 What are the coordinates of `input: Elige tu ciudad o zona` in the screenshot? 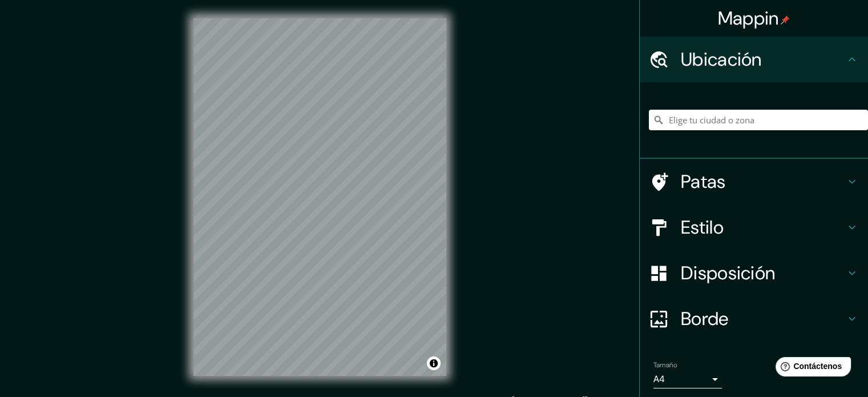 It's located at (758, 120).